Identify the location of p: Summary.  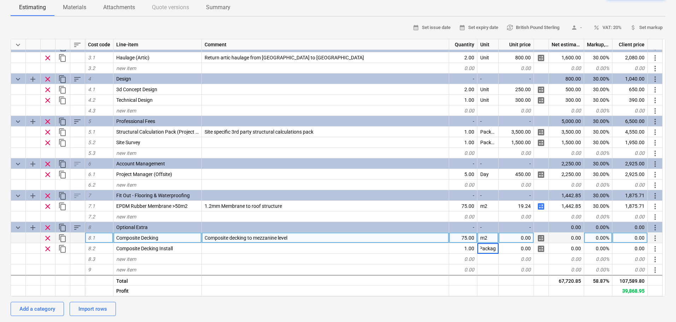
(218, 7).